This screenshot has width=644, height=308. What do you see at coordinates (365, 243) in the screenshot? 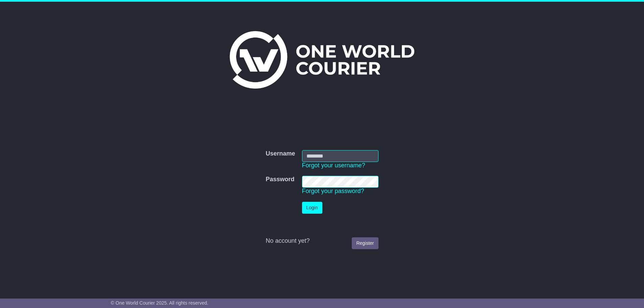
I see `a: Register` at bounding box center [365, 243].